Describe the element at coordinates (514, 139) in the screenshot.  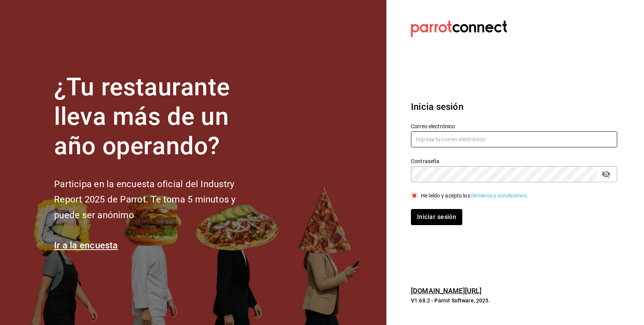
I see `input: Ingresa tu correo electrónico` at that location.